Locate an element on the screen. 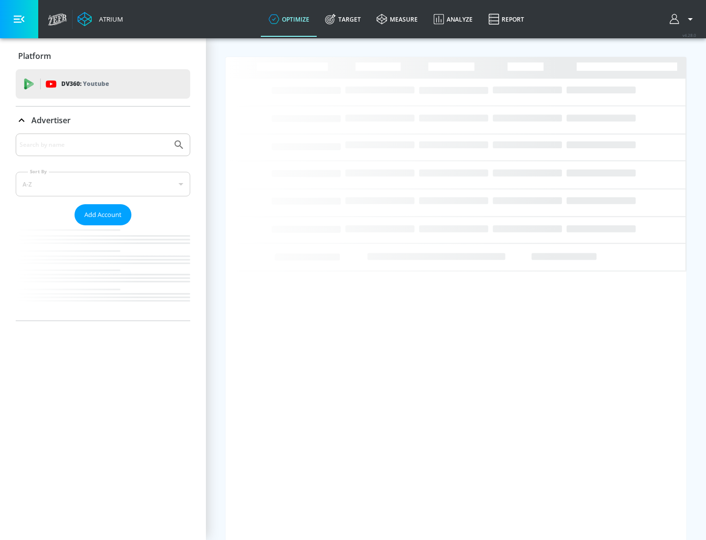 This screenshot has height=540, width=706. input: Search by name is located at coordinates (94, 145).